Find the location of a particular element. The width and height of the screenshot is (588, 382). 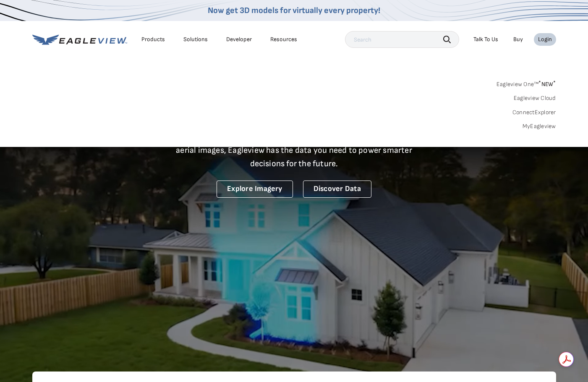

div: Resources is located at coordinates (284, 39).